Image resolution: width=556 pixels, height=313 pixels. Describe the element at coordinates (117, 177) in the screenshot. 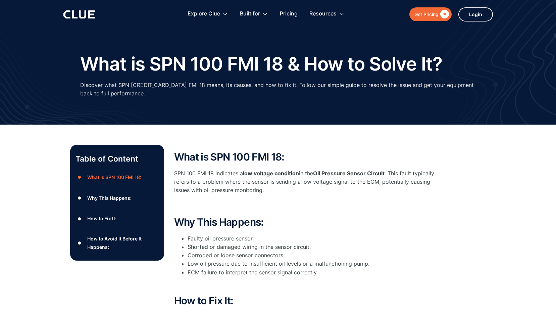

I see `a: ●What is SPN 100 FMI 18:` at that location.